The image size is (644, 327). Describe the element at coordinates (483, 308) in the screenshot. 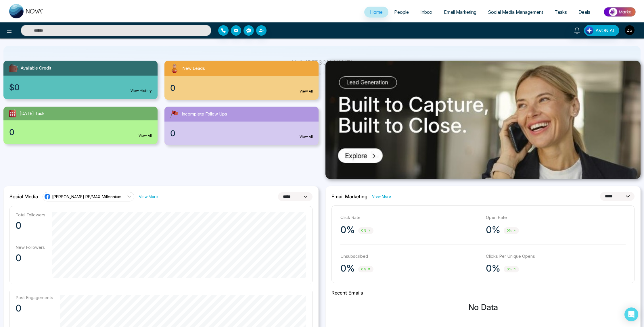

I see `h3: No Data` at that location.